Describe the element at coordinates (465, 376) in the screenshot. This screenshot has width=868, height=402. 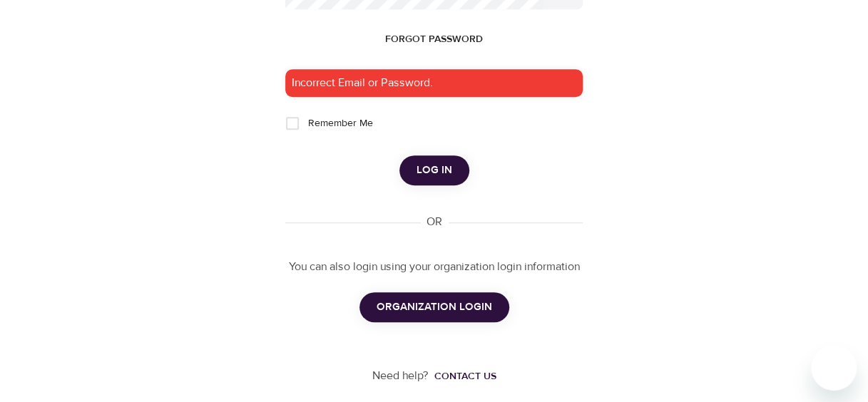
I see `div: Contact us` at that location.